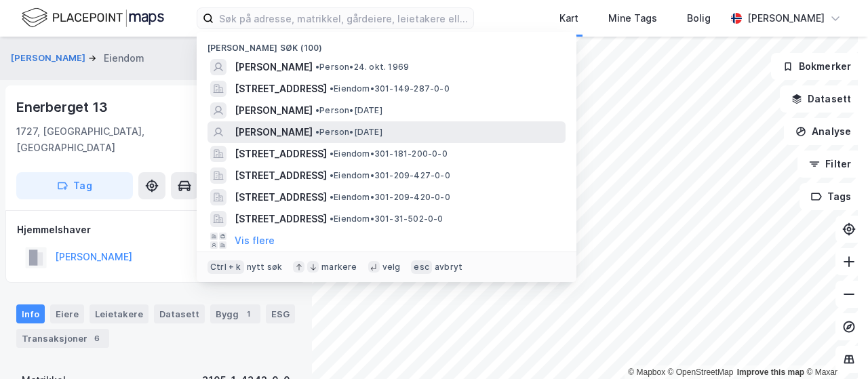 The height and width of the screenshot is (379, 868). What do you see at coordinates (343, 18) in the screenshot?
I see `input: Søk på adresse, matrikkel, gårdeiere, leietakere eller personer` at bounding box center [343, 18].